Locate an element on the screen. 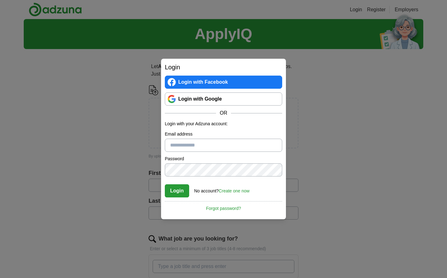 This screenshot has width=447, height=278. button: Login is located at coordinates (177, 191).